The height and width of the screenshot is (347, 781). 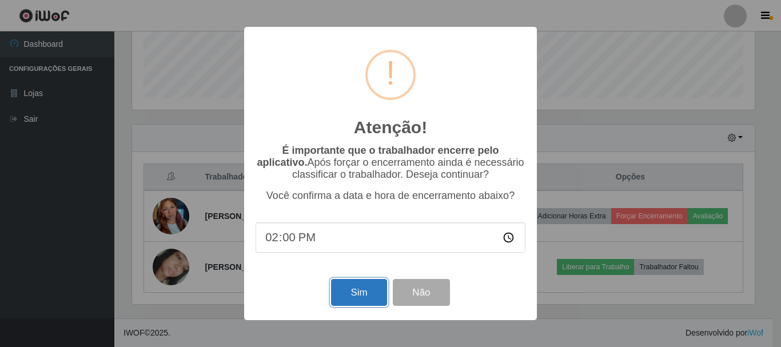 I want to click on button: Sim, so click(x=359, y=292).